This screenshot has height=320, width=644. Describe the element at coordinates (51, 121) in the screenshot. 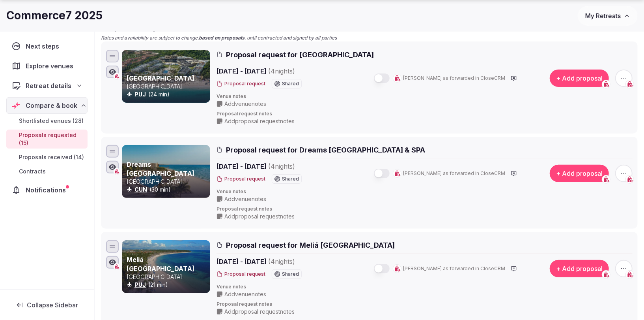

I see `span: Shortlisted venues (28)` at that location.